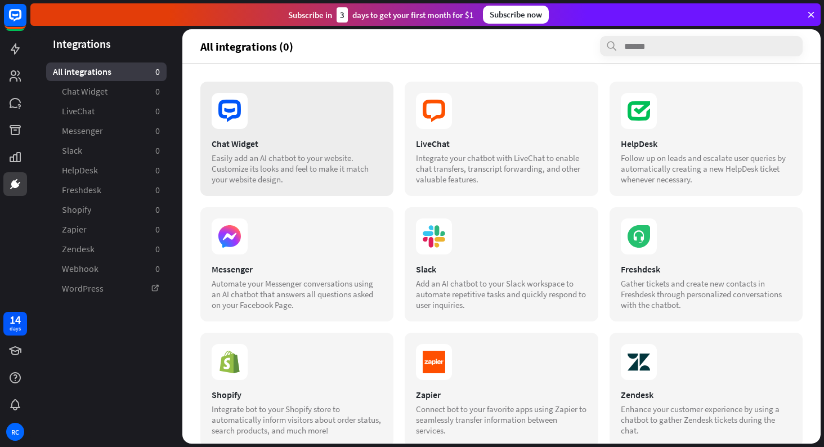 This screenshot has height=447, width=824. I want to click on span: LiveChat, so click(78, 111).